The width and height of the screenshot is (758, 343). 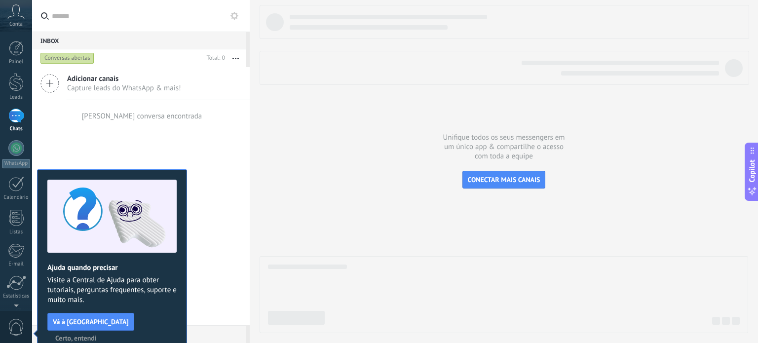 What do you see at coordinates (752, 171) in the screenshot?
I see `span: Copilot` at bounding box center [752, 171].